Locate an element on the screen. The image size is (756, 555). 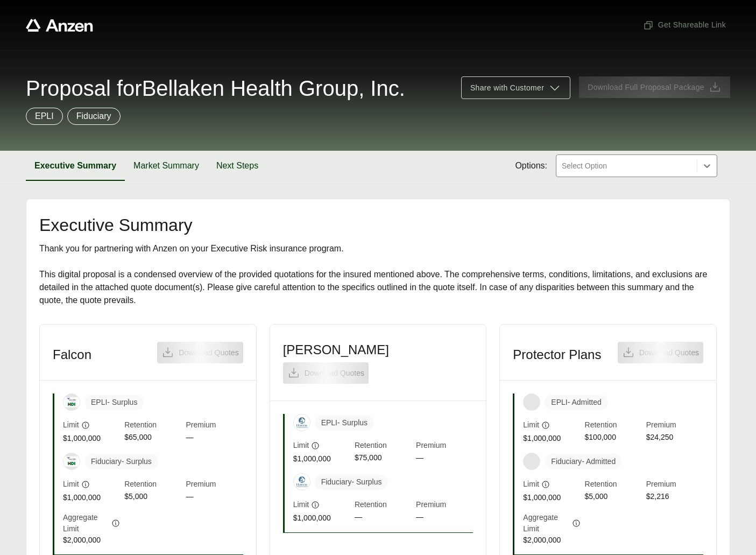
span: Get Shareable Link is located at coordinates (685, 25).